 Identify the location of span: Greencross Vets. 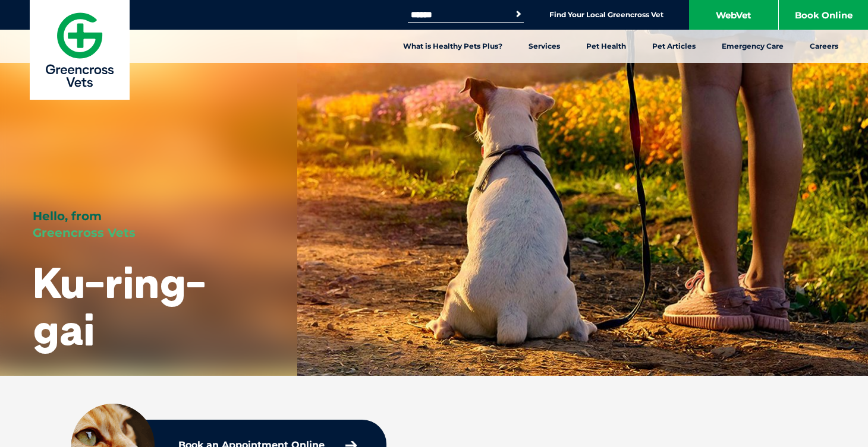
(84, 233).